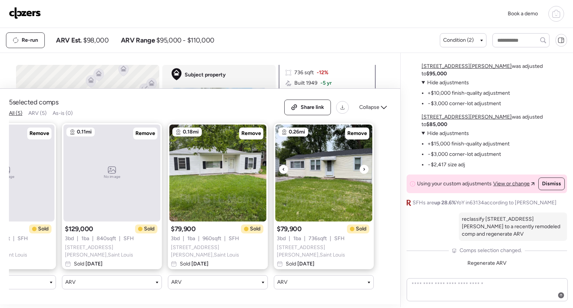 The image size is (573, 308). I want to click on a: View or change, so click(513, 184).